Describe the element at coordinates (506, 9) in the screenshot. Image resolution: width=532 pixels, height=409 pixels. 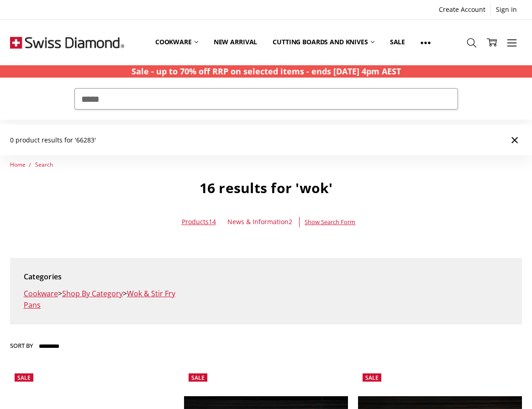
I see `a: Sign In` at that location.